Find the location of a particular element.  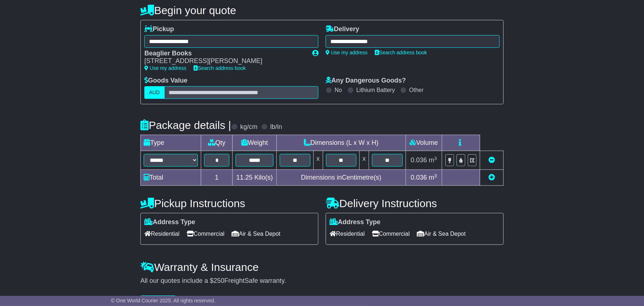

td: Dimensions (L x W x H) is located at coordinates (341, 143).